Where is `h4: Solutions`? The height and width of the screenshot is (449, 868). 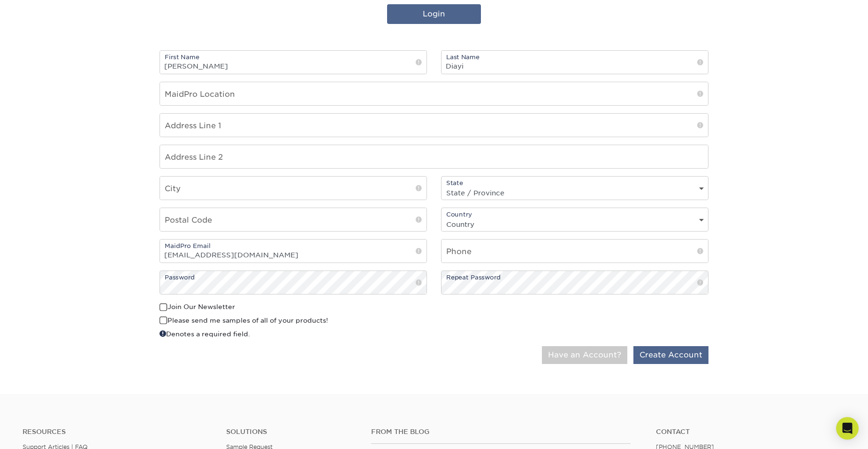
h4: Solutions is located at coordinates (292, 432).